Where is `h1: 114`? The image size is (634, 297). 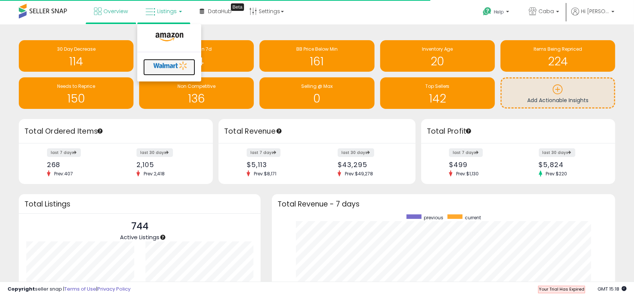
h1: 114 is located at coordinates (76, 61).